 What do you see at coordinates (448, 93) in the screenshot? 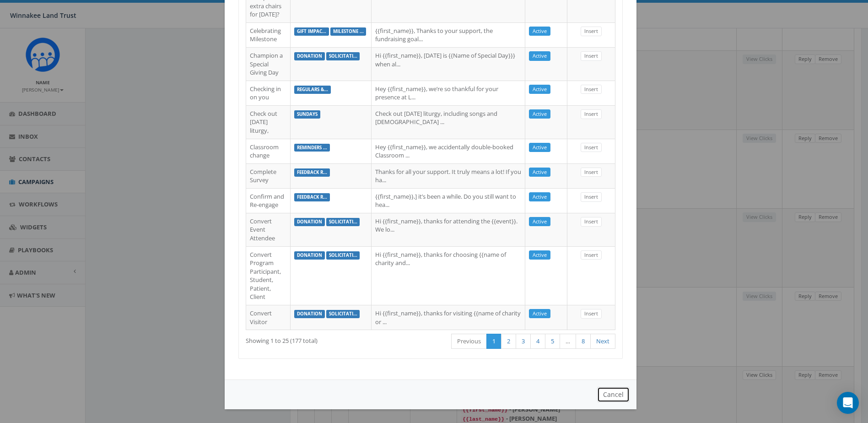
I see `td: Hey {{first_name}}, we’re so thankful for your presence at L...` at bounding box center [448, 93].